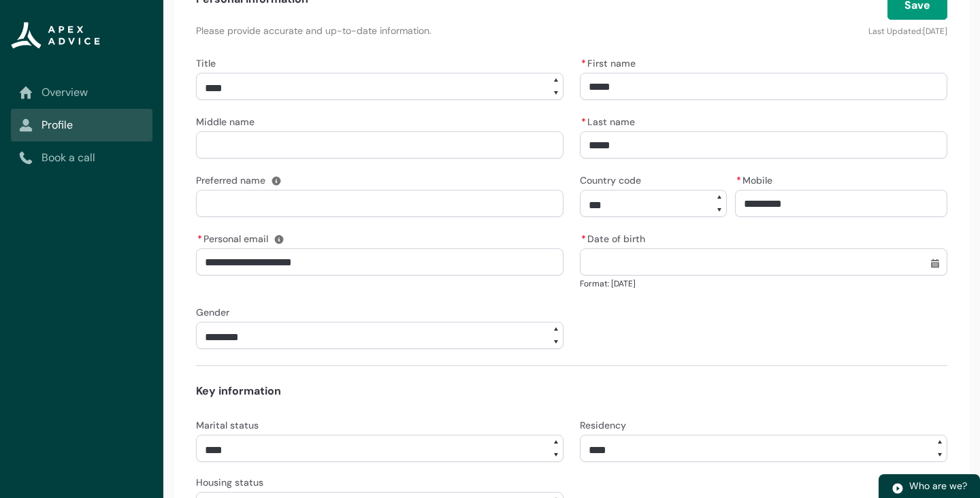  Describe the element at coordinates (603, 425) in the screenshot. I see `span: Residency` at that location.